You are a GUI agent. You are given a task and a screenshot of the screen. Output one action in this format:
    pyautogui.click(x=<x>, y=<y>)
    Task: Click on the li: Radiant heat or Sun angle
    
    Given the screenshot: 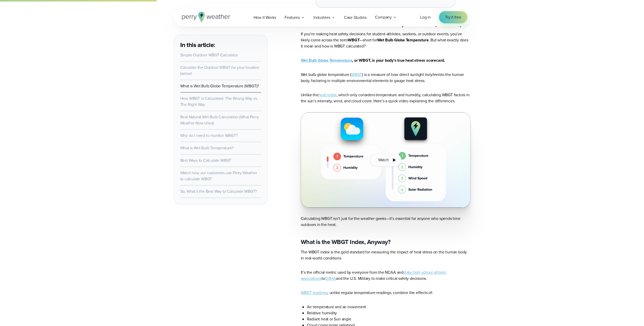 What is the action you would take?
    pyautogui.click(x=388, y=319)
    